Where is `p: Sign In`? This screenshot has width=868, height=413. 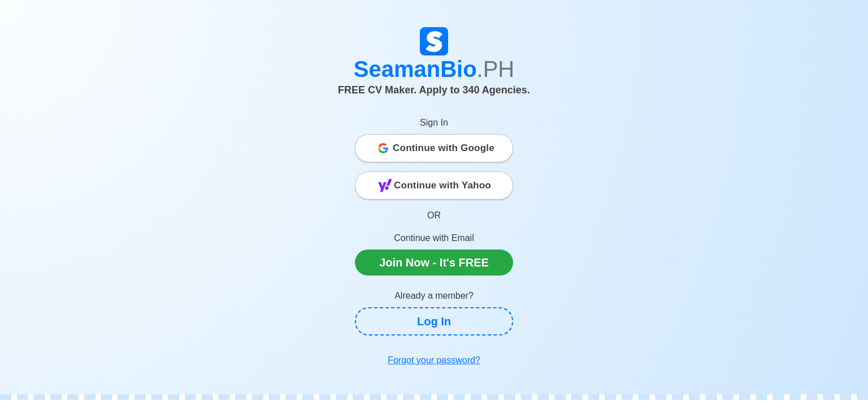 p: Sign In is located at coordinates (434, 123).